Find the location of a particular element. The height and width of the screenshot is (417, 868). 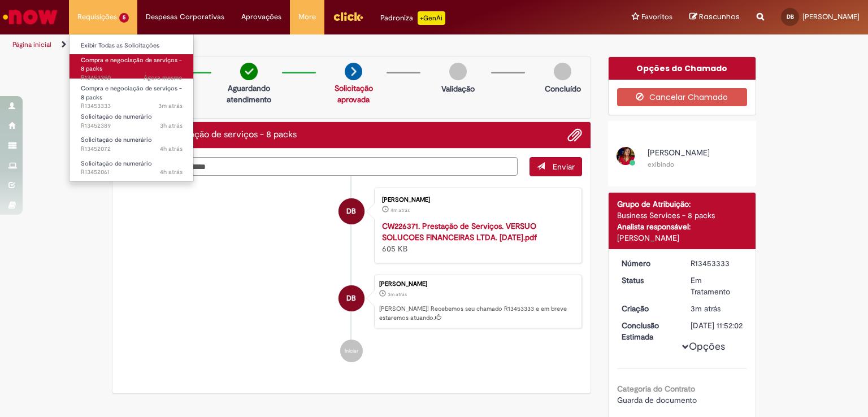

span: 5 is located at coordinates (124, 18).